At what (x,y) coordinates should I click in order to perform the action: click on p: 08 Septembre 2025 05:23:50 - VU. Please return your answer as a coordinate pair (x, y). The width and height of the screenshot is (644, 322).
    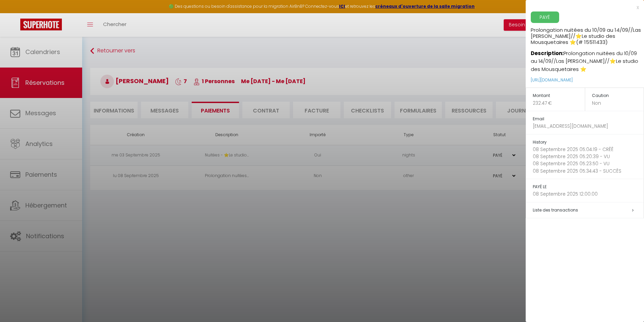
    Looking at the image, I should click on (588, 163).